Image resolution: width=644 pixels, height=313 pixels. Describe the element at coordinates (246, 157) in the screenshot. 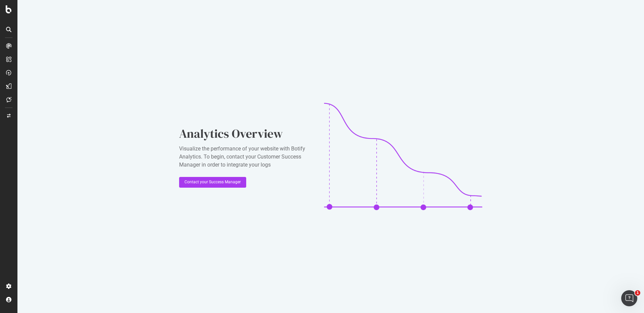

I see `div: Visualize the performance of your website with Botify Analytics. To begin, contact your Customer ...` at that location.